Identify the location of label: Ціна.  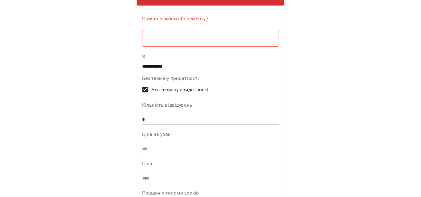
(210, 164).